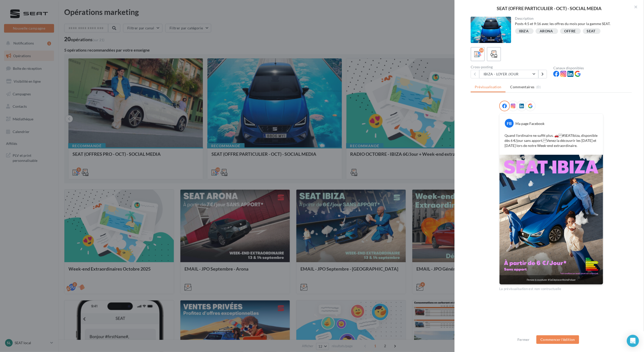  I want to click on div: Open Intercom Messenger, so click(632, 341).